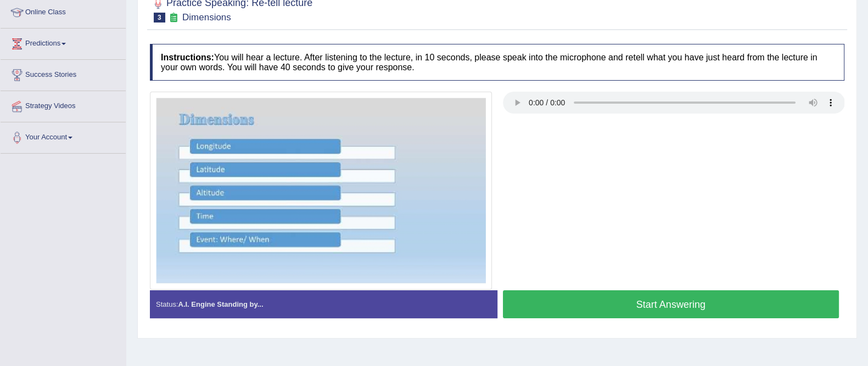 The image size is (868, 366). Describe the element at coordinates (323, 304) in the screenshot. I see `div: Status:` at that location.